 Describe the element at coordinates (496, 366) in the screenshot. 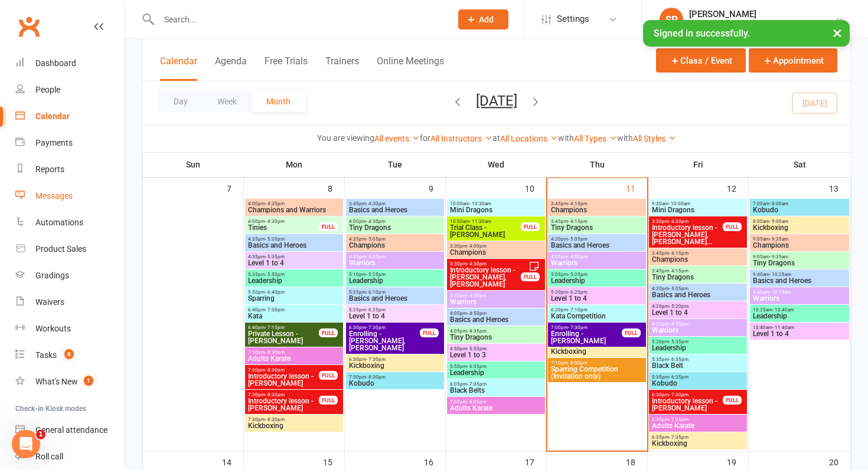

I see `span: 5:50pm` at that location.